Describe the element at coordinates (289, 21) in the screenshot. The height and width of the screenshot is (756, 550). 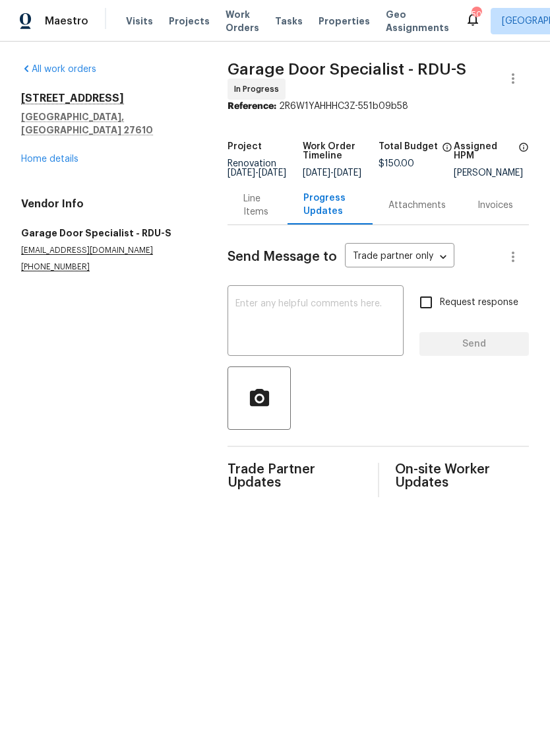
I see `span: Tasks` at that location.